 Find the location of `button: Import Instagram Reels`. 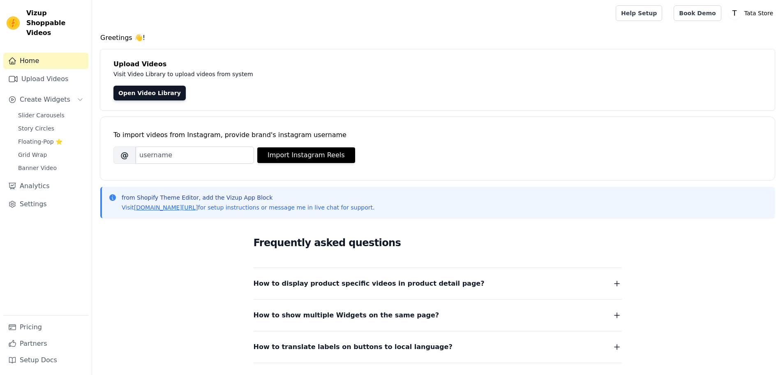

button: Import Instagram Reels is located at coordinates (306, 155).